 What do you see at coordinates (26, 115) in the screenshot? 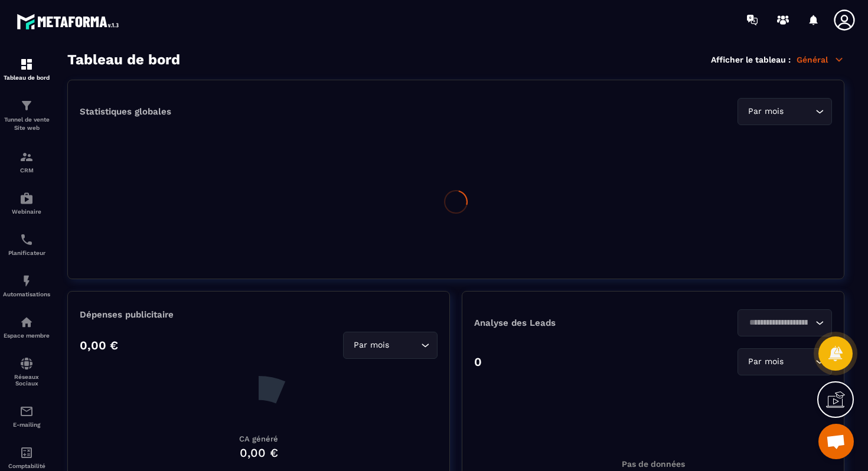
I see `a: formationformationTunnel de vente Site web` at bounding box center [26, 115].